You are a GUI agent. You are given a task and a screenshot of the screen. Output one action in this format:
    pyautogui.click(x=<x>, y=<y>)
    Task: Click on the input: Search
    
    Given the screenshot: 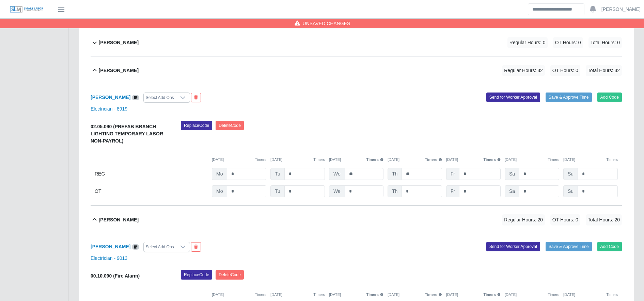 What is the action you would take?
    pyautogui.click(x=556, y=9)
    